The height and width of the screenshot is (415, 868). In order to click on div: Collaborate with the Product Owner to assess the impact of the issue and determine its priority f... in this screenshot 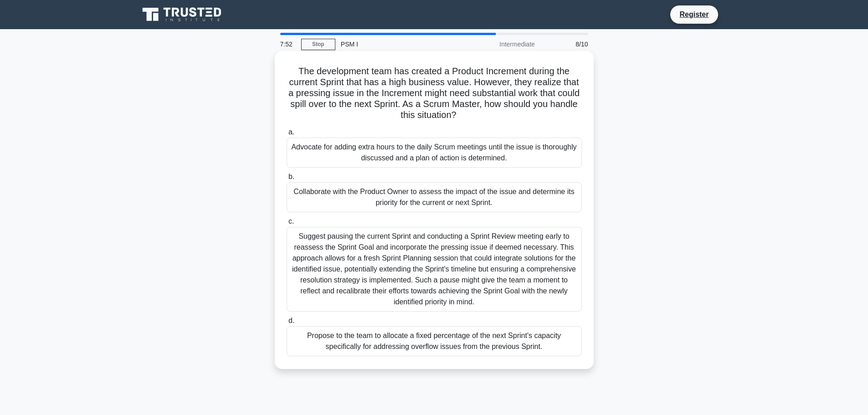, I will do `click(434, 197)`.